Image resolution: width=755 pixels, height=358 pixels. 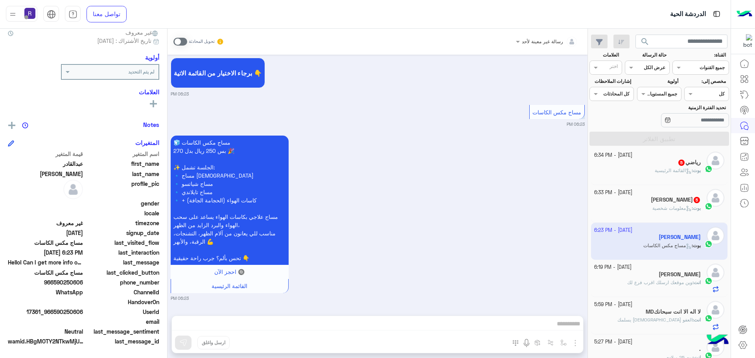 What do you see at coordinates (689, 162) in the screenshot?
I see `h5: رياضي` at bounding box center [689, 162].